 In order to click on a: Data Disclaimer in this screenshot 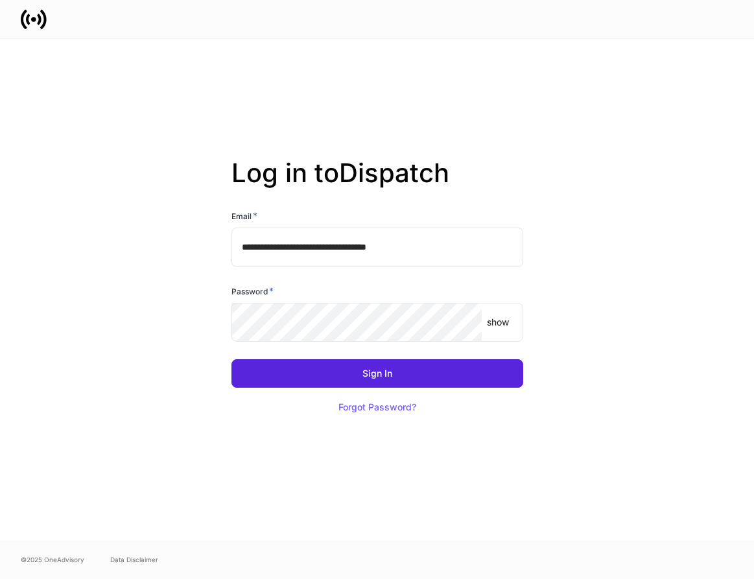, I will do `click(134, 560)`.